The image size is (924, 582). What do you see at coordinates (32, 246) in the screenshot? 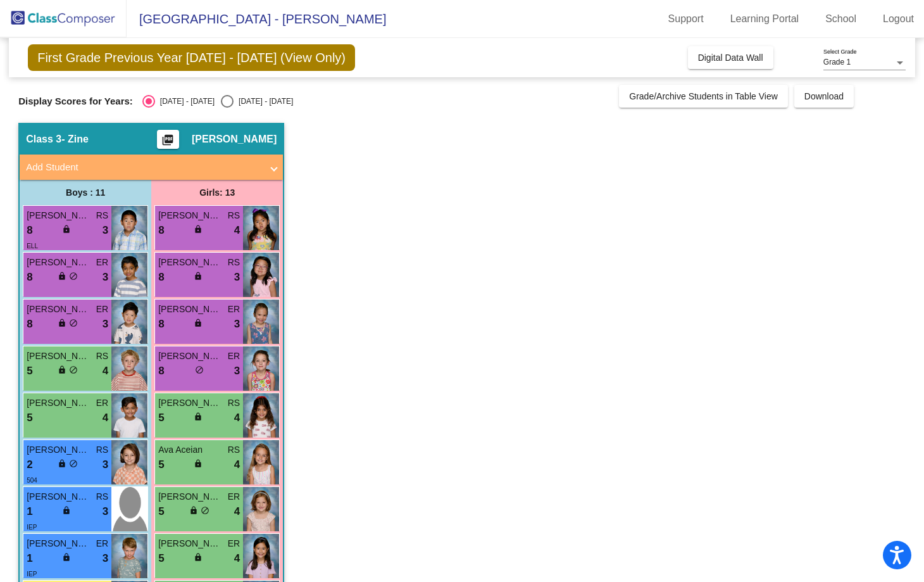
I see `span: ELL` at bounding box center [32, 246].